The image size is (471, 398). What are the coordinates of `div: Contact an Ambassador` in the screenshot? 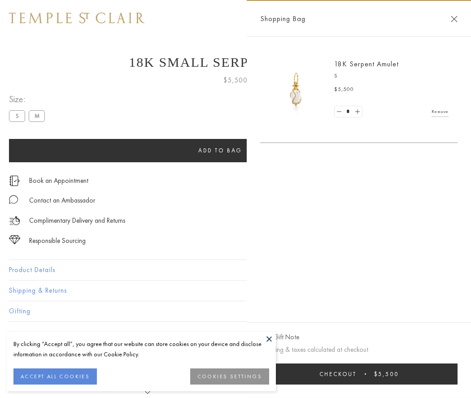 It's located at (62, 200).